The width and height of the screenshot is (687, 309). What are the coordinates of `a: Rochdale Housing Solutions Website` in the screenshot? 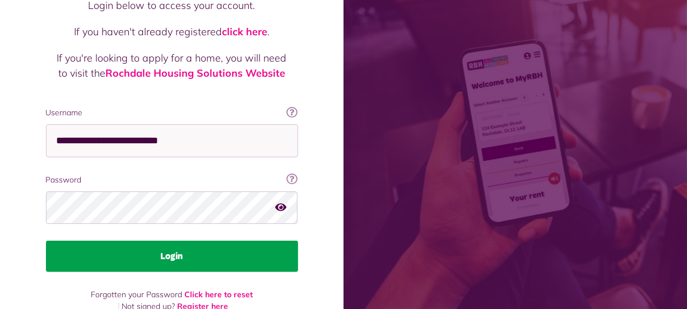 It's located at (195, 73).